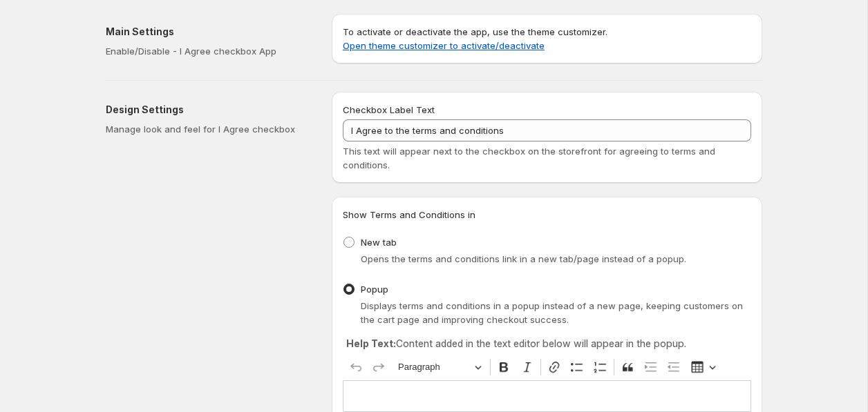 This screenshot has width=868, height=412. What do you see at coordinates (434, 367) in the screenshot?
I see `span: Paragraph` at bounding box center [434, 367].